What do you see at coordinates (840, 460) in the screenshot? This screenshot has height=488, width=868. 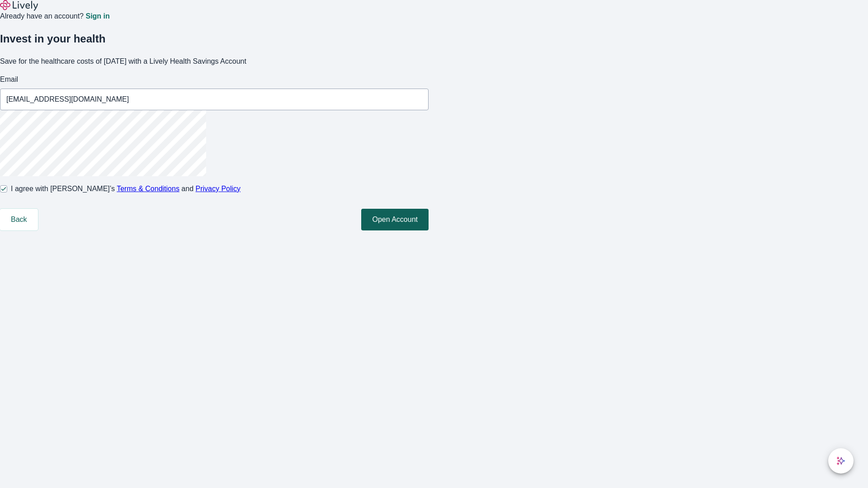 I see `svg: Lively AI Assistant` at bounding box center [840, 460].